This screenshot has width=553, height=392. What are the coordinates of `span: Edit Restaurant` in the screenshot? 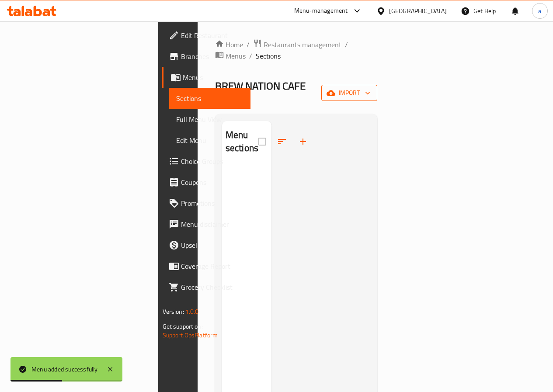 It's located at (212, 35).